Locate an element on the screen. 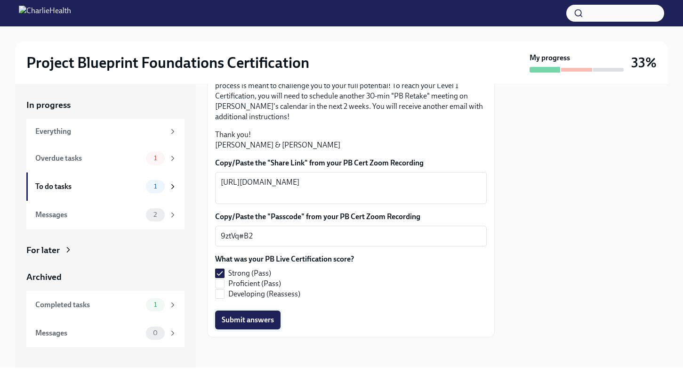  a: Everything is located at coordinates (105, 131).